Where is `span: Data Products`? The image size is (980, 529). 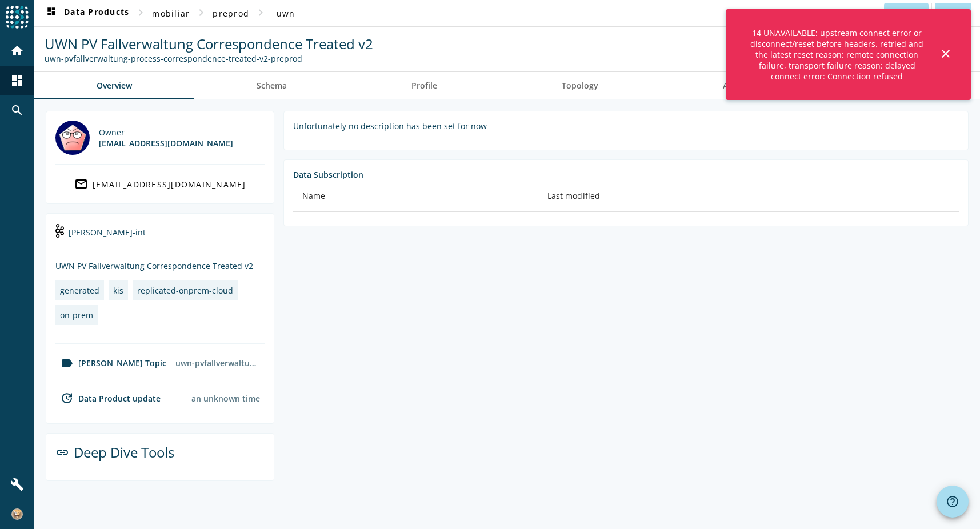
span: Data Products is located at coordinates (87, 14).